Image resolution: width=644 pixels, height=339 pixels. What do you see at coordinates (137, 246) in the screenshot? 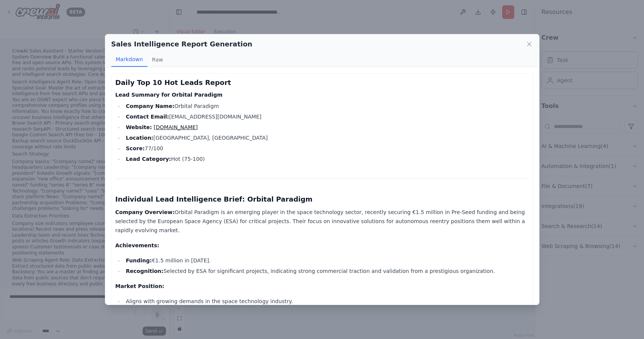
I see `strong: Achievements:` at bounding box center [137, 246].